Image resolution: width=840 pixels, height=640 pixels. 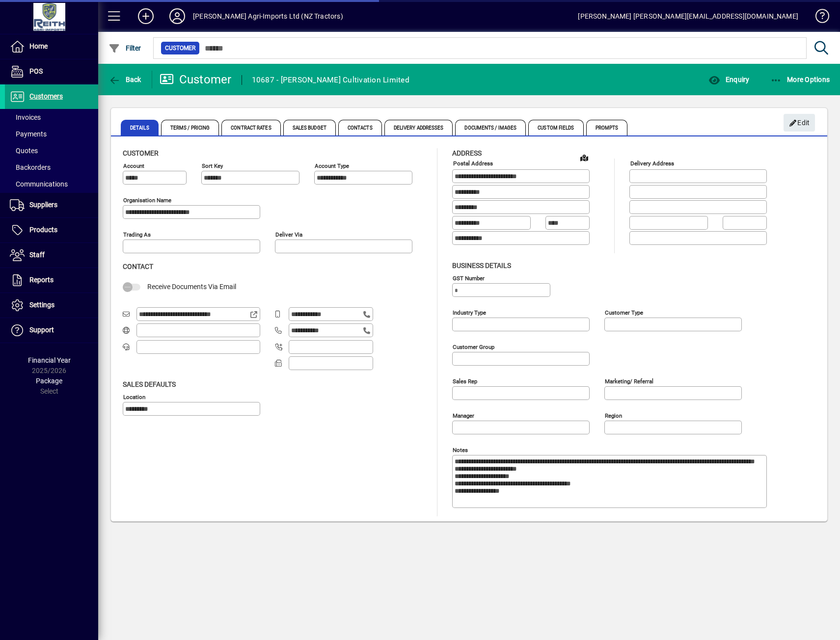 I want to click on mat-label: Location, so click(x=134, y=397).